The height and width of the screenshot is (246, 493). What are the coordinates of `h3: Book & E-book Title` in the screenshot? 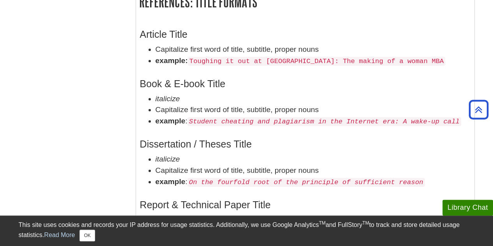 It's located at (305, 84).